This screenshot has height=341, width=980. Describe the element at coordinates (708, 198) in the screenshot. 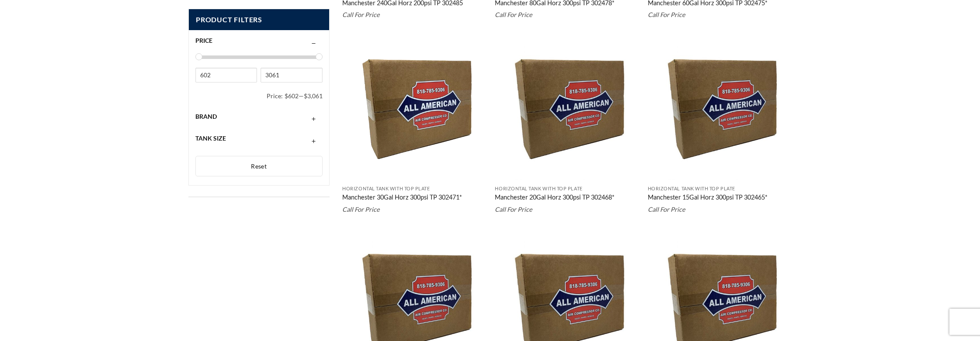

I see `a: Manchester 15Gal Horz 300psi TP 302465*` at that location.